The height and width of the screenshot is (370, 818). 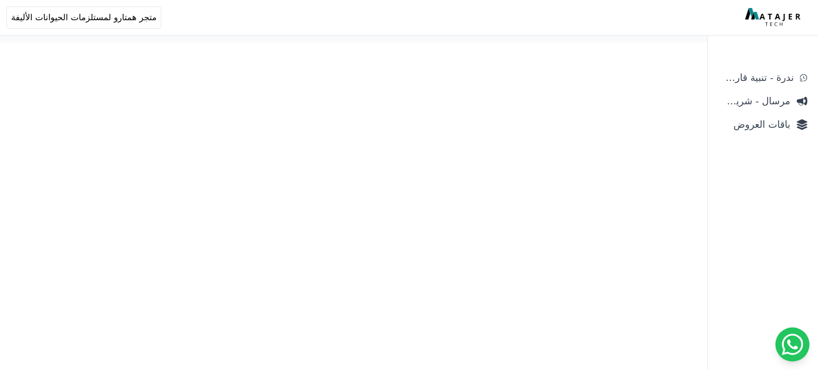 What do you see at coordinates (755, 101) in the screenshot?
I see `span: مرسال - شريط دعاية` at bounding box center [755, 101].